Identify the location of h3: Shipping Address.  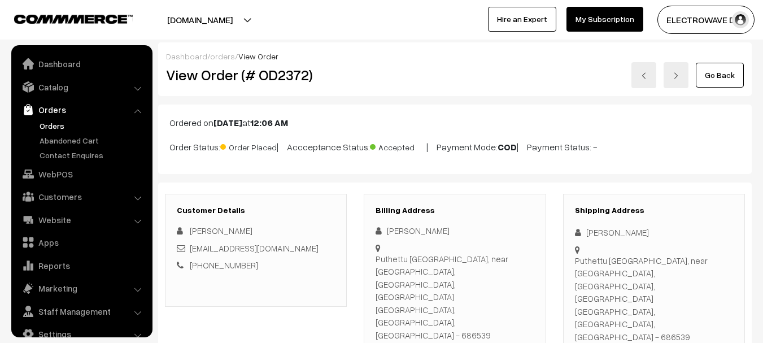
(654, 210).